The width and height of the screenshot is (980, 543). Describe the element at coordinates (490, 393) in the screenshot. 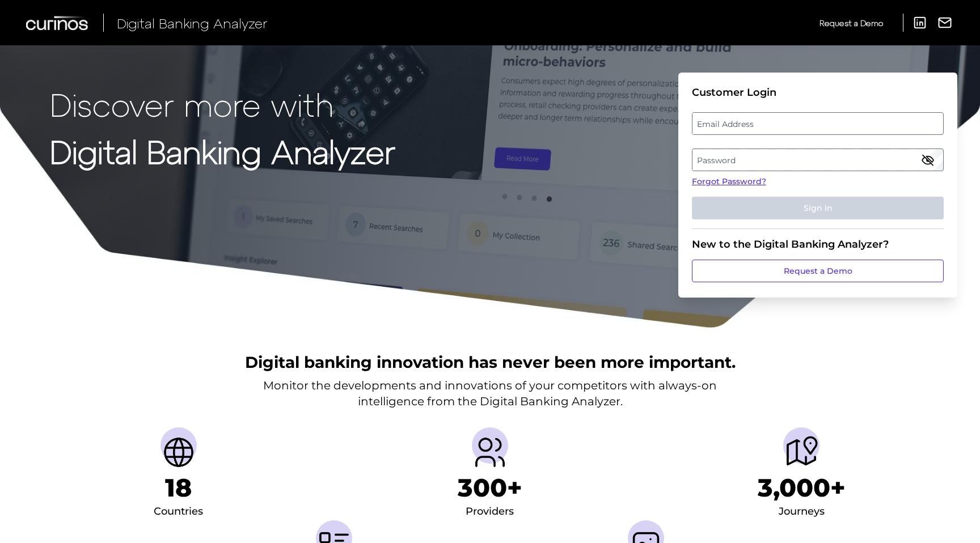

I see `p: Monitor the developments and innovations of your competitors with always-on intelligence from the...` at that location.